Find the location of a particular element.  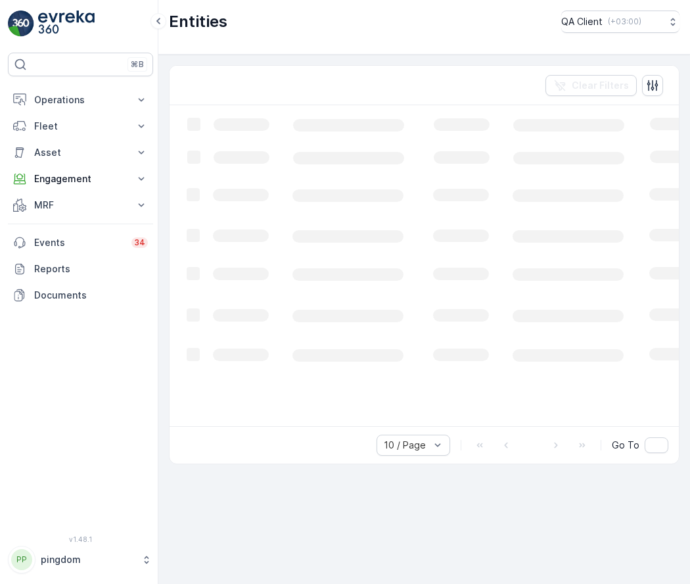

p: Operations is located at coordinates (80, 100).